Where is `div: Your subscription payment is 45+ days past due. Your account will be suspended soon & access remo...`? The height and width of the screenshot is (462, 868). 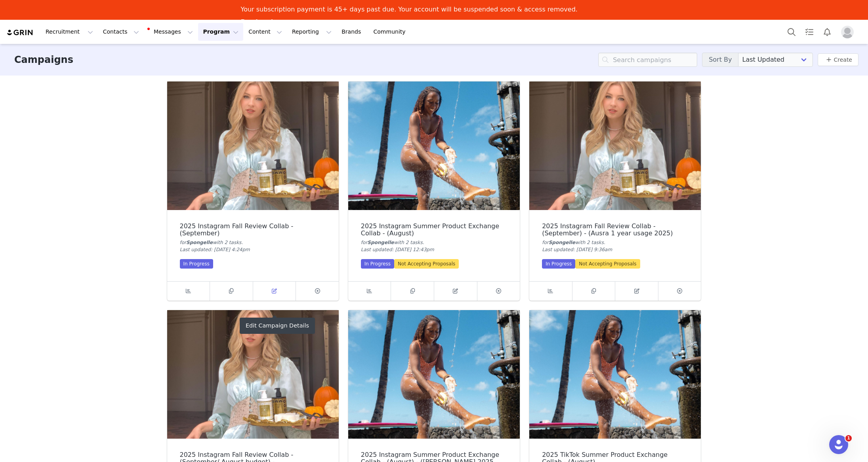
div: Your subscription payment is 45+ days past due. Your account will be suspended soon & access remo... is located at coordinates (409, 10).